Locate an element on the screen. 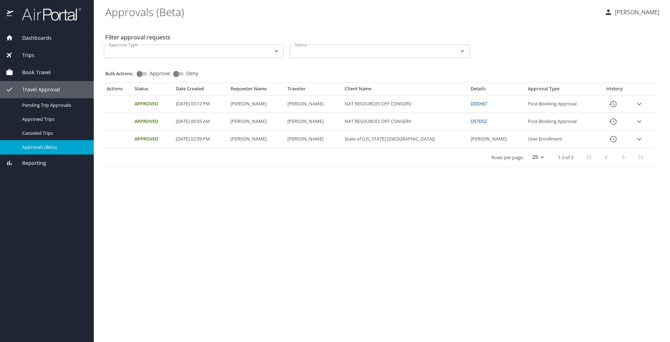  img: icon-airportal.png is located at coordinates (10, 14).